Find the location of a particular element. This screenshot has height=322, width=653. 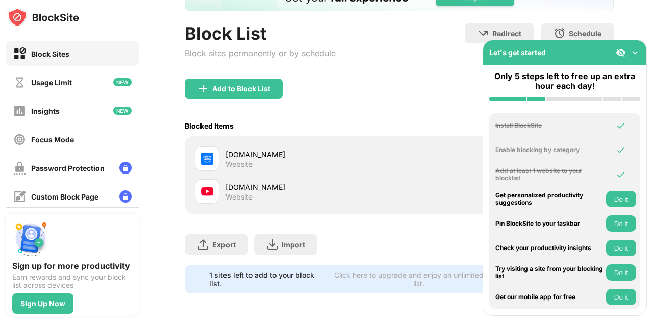

div: Install BlockSite is located at coordinates (549, 125).